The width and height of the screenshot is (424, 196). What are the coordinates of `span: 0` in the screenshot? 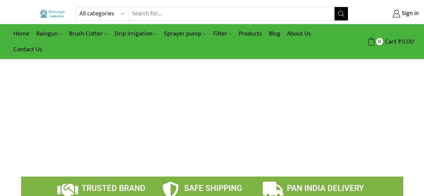 It's located at (379, 41).